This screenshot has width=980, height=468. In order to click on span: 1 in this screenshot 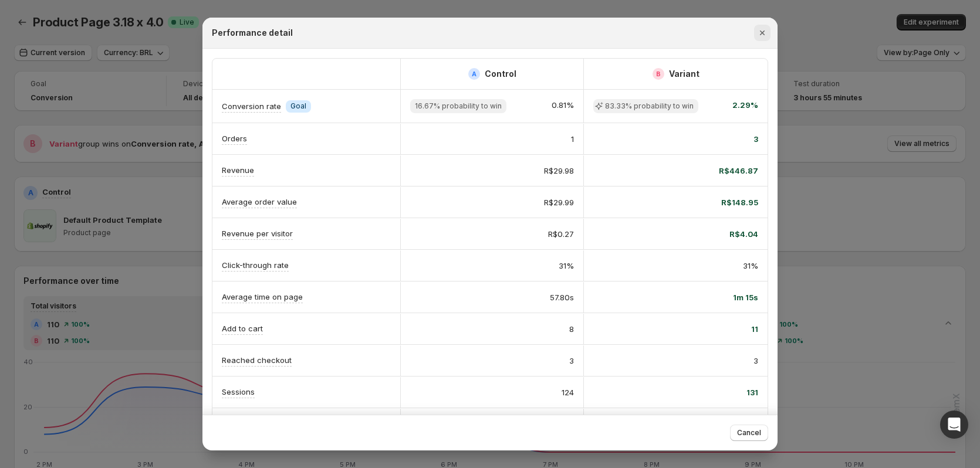, I will do `click(572, 139)`.